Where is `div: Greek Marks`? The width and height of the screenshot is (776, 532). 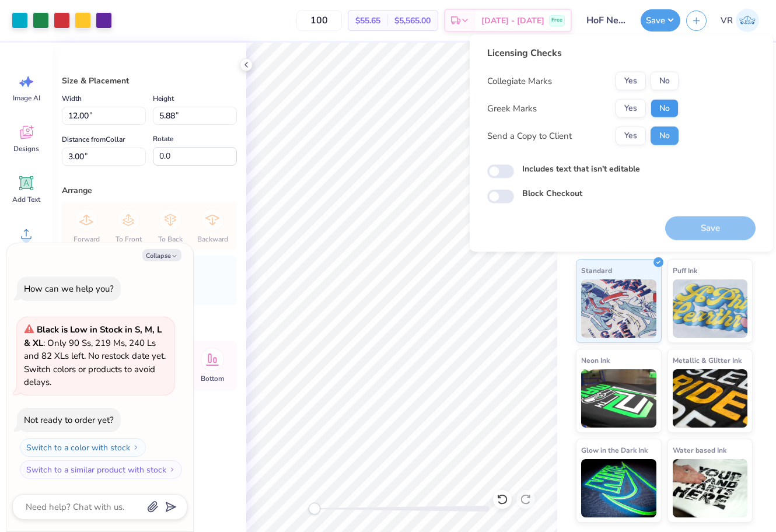
div: Greek Marks is located at coordinates (512, 109).